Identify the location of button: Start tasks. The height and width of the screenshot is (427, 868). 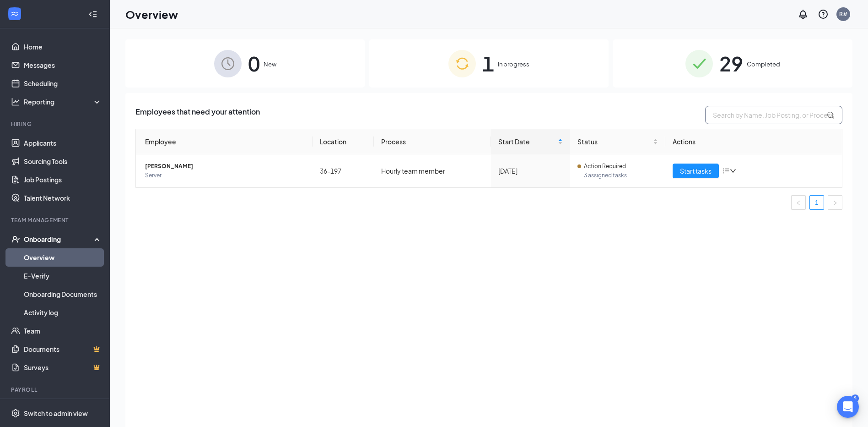
(695, 171).